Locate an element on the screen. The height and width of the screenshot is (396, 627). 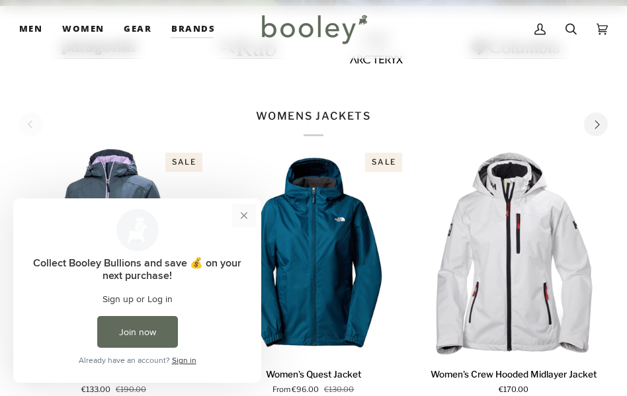
span: Men is located at coordinates (30, 29).